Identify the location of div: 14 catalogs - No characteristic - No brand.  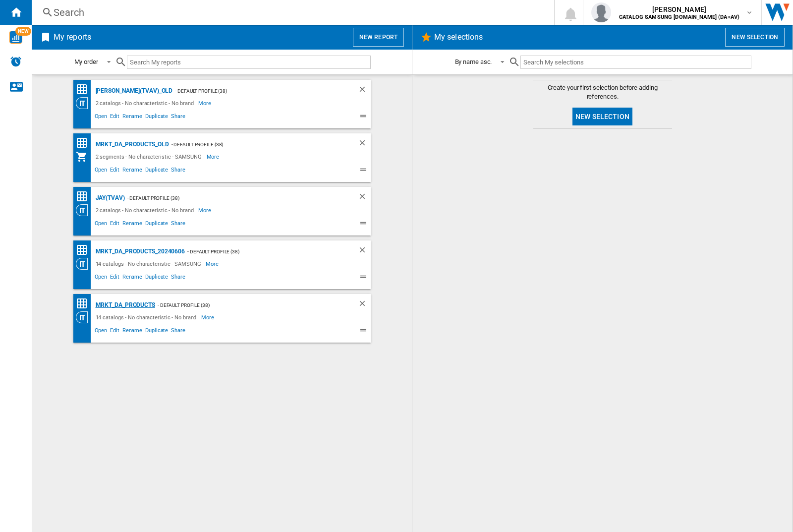
(147, 318).